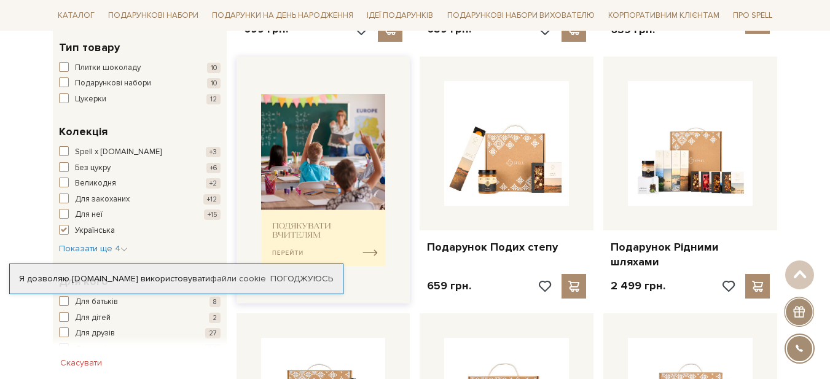 This screenshot has width=830, height=379. I want to click on span: 2, so click(214, 317).